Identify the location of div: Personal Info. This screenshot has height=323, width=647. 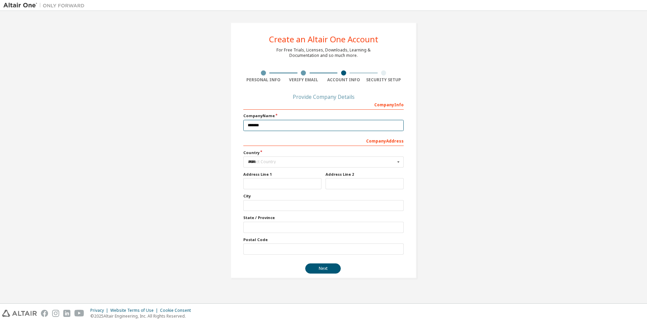
(263, 80).